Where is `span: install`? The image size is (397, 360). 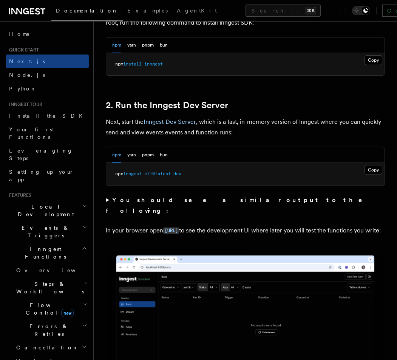
span: install is located at coordinates (132, 64).